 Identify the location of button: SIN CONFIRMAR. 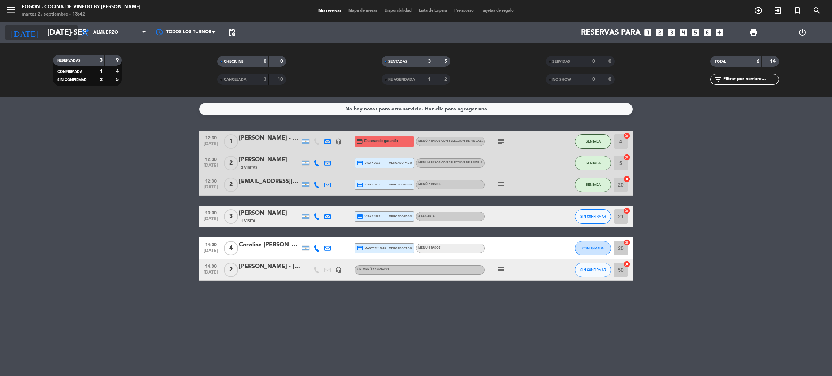
(593, 217).